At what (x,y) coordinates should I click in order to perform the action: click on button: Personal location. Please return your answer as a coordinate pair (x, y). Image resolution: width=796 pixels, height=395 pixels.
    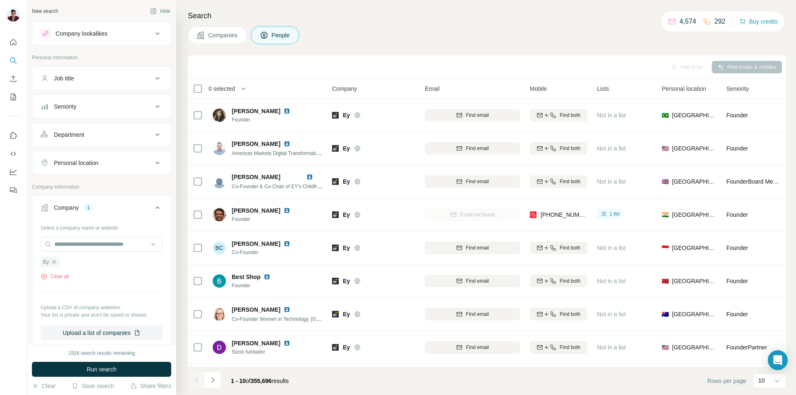
    Looking at the image, I should click on (102, 163).